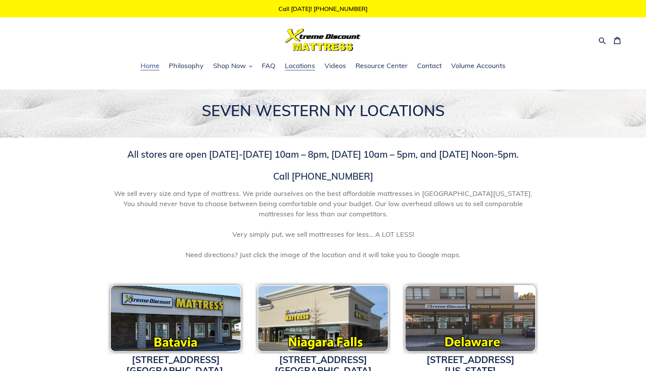  Describe the element at coordinates (335, 66) in the screenshot. I see `span: Videos` at that location.